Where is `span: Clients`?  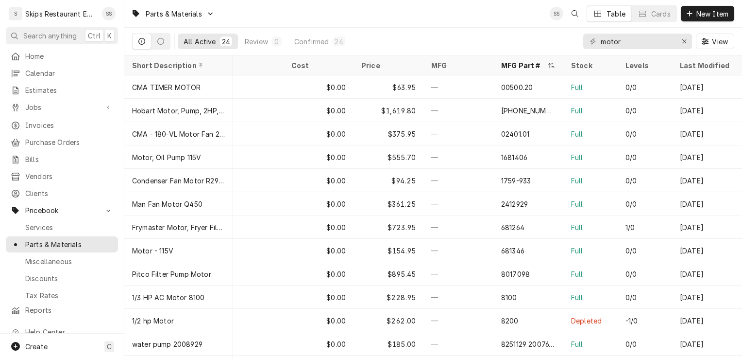 span: Clients is located at coordinates (69, 193).